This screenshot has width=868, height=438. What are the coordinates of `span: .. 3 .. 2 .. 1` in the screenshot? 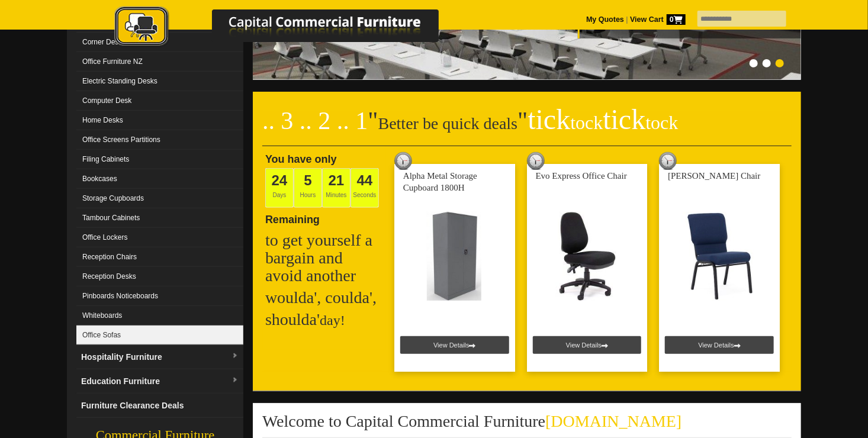 It's located at (315, 121).